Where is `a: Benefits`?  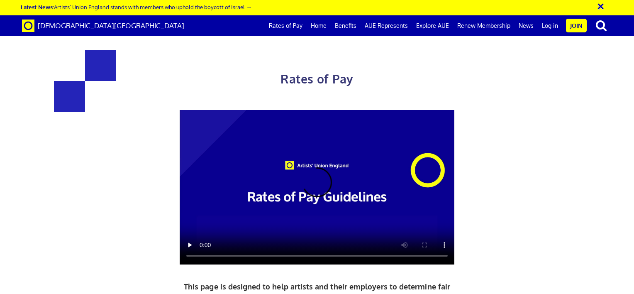 a: Benefits is located at coordinates (346, 26).